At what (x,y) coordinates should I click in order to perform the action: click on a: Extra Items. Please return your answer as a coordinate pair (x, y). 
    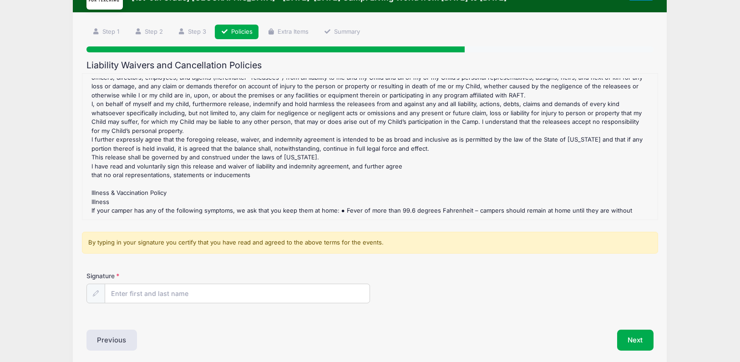
    Looking at the image, I should click on (288, 32).